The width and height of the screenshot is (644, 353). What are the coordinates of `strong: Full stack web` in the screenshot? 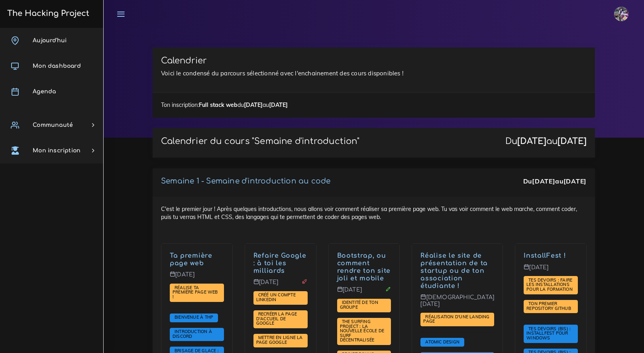 It's located at (218, 105).